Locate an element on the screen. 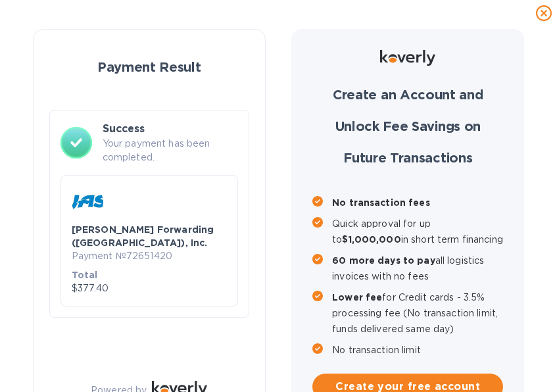 This screenshot has height=392, width=557. p: No transaction limit is located at coordinates (418, 350).